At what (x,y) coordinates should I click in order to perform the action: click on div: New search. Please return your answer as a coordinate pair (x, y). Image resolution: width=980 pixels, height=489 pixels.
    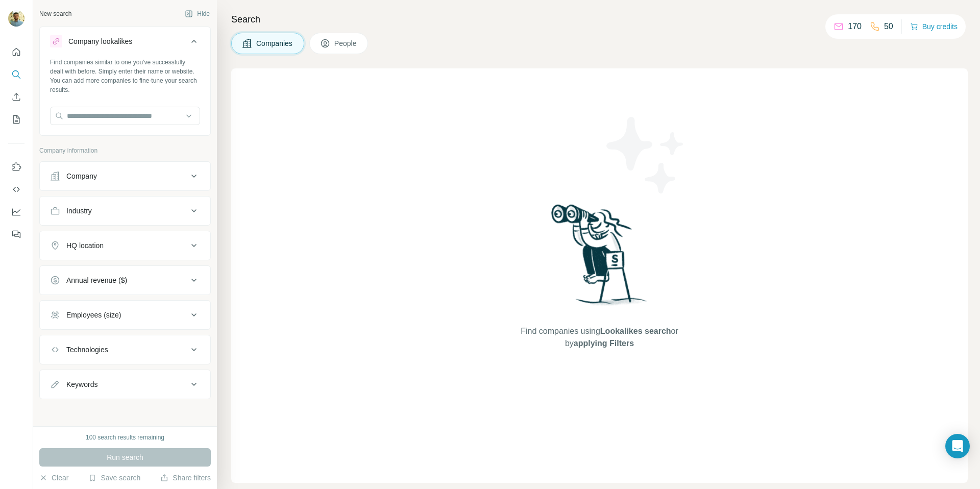
    Looking at the image, I should click on (55, 14).